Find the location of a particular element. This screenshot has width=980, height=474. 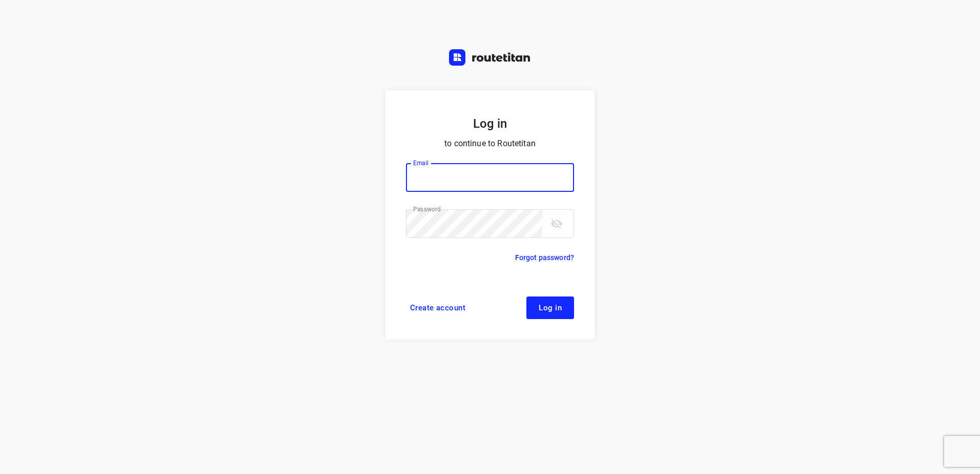

span: Log in is located at coordinates (550, 308).